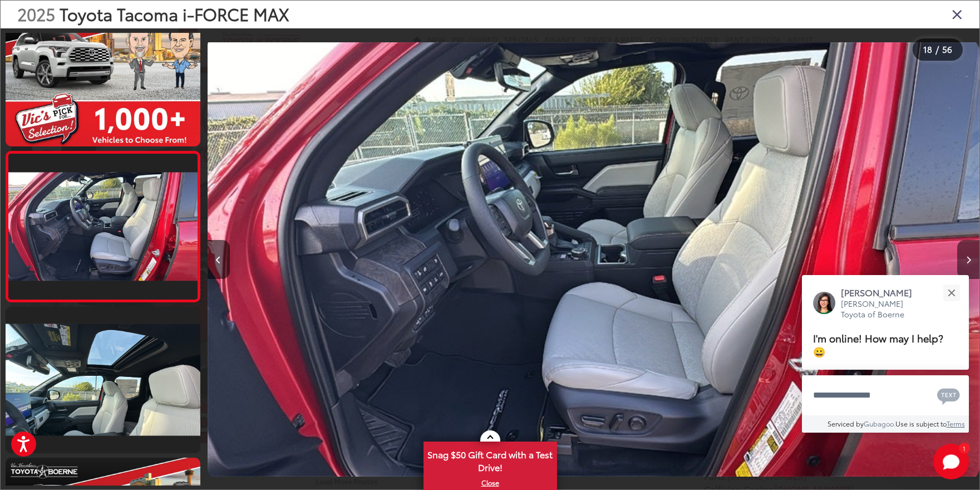  Describe the element at coordinates (490, 459) in the screenshot. I see `span: Snag $50 Gift Card with a Test Drive!` at that location.